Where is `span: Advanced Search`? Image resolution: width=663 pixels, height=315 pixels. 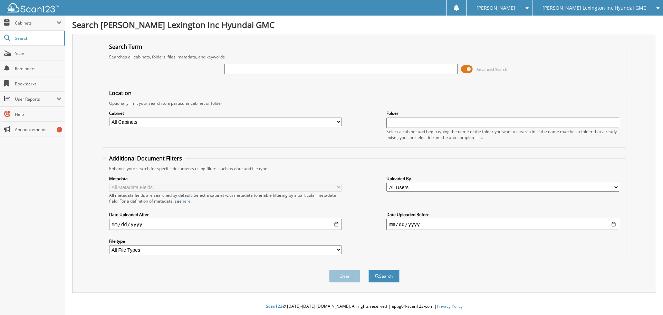 span: Advanced Search is located at coordinates (492, 69).